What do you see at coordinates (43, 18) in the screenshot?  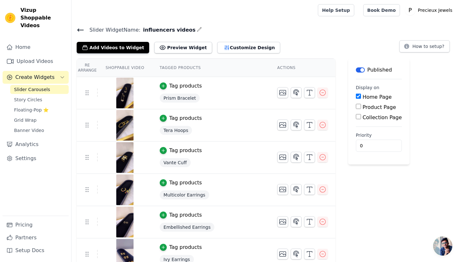 I see `span: Vizup Shoppable Videos` at bounding box center [43, 18].